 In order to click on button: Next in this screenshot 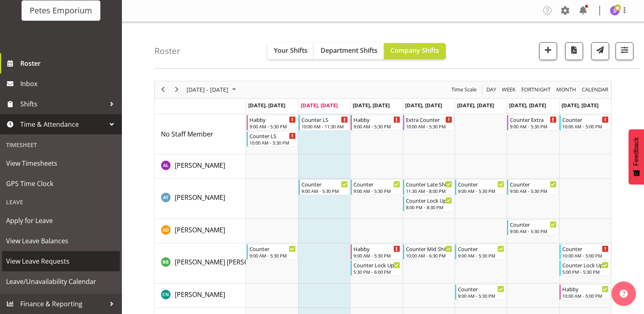, I will do `click(177, 89)`.